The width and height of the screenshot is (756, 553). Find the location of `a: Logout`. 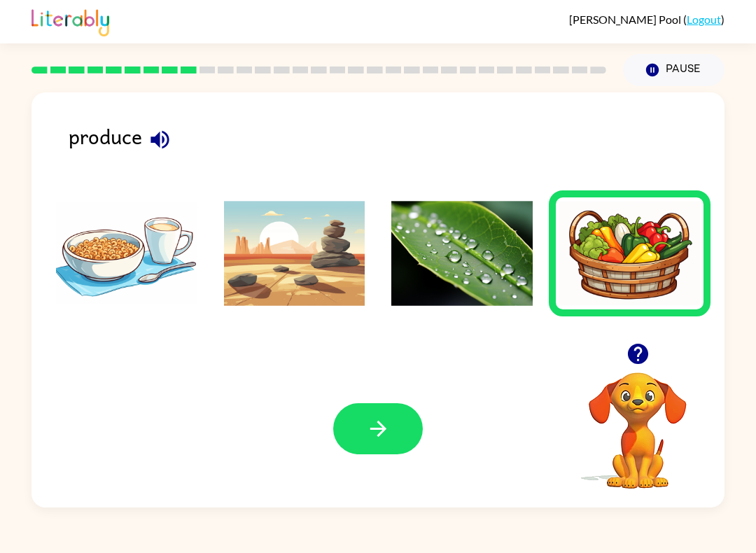

a: Logout is located at coordinates (703, 19).